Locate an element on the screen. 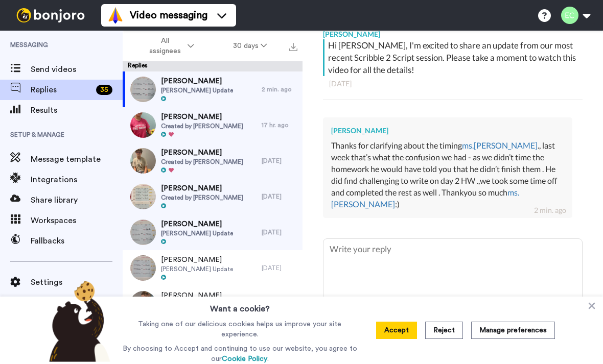  p: Taking one of our delicious cookies helps us improve your site experience. is located at coordinates (239, 330).